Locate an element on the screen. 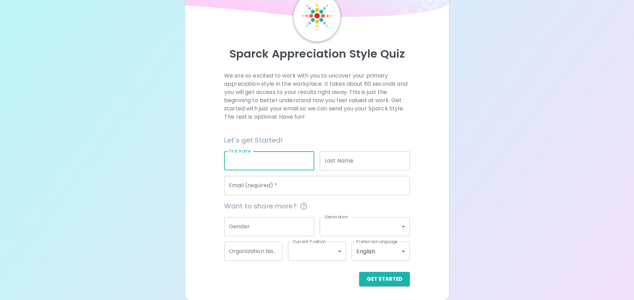 Image resolution: width=634 pixels, height=300 pixels. button: Get Started is located at coordinates (385, 279).